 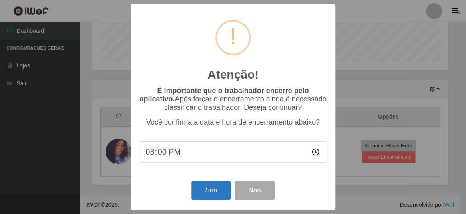 What do you see at coordinates (254, 190) in the screenshot?
I see `button: Não` at bounding box center [254, 190].